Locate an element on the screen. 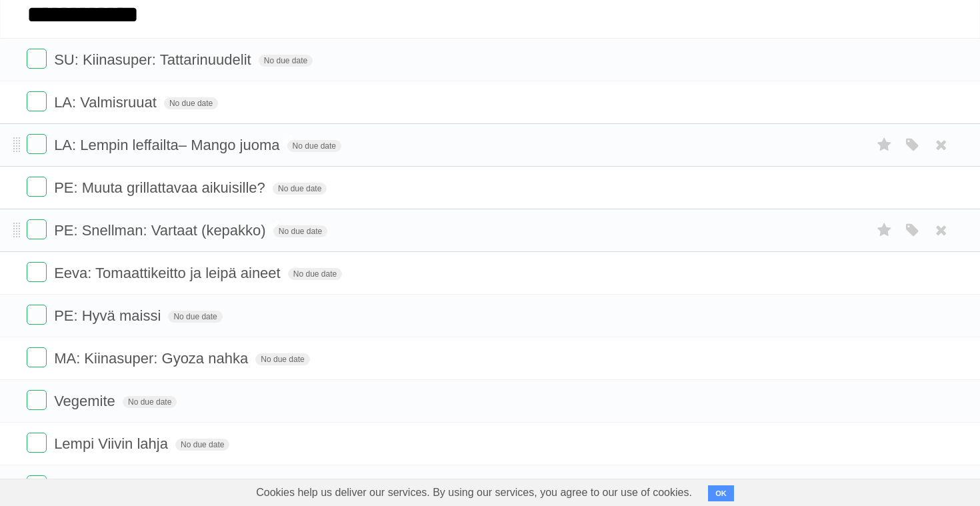  span: PE: Hyvä maissi is located at coordinates (109, 316).